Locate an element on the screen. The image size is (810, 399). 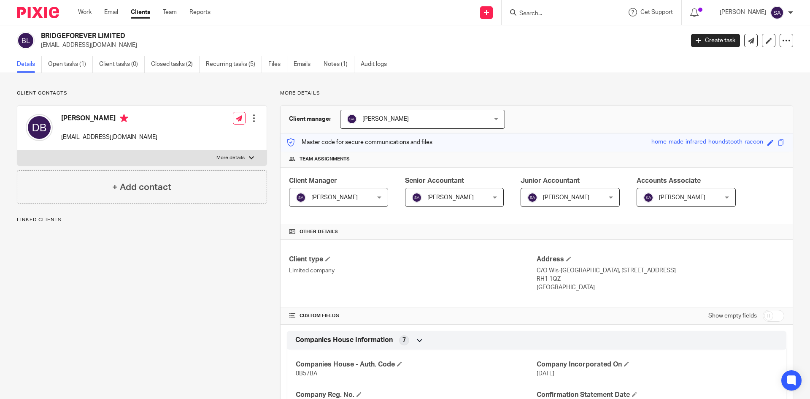
a: Create task is located at coordinates (715, 40).